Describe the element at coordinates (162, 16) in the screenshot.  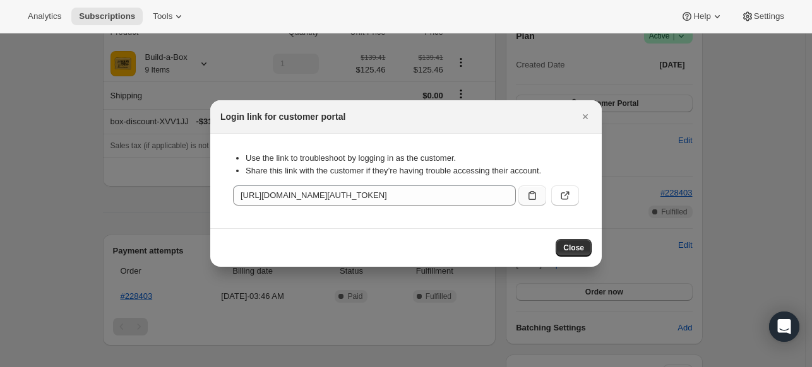
I see `span: Tools` at that location.